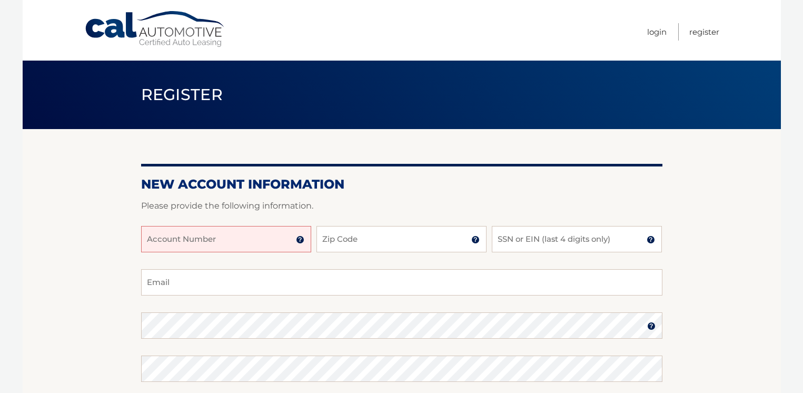 The image size is (803, 393). What do you see at coordinates (704, 32) in the screenshot?
I see `a: Register` at bounding box center [704, 32].